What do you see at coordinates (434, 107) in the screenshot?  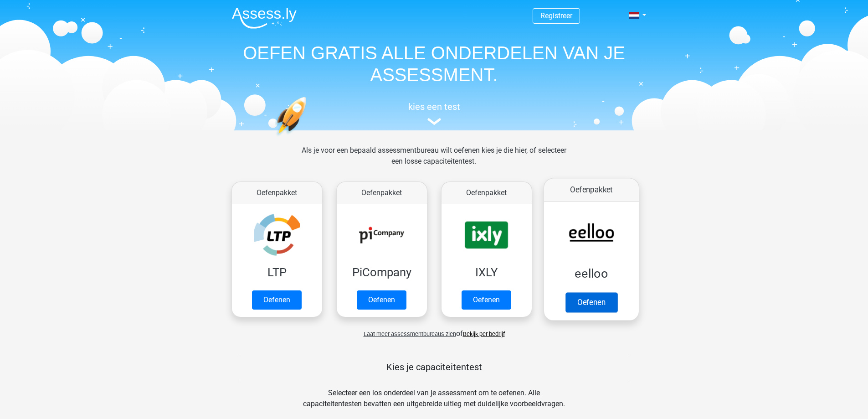 I see `h5: kies een test` at bounding box center [434, 107].